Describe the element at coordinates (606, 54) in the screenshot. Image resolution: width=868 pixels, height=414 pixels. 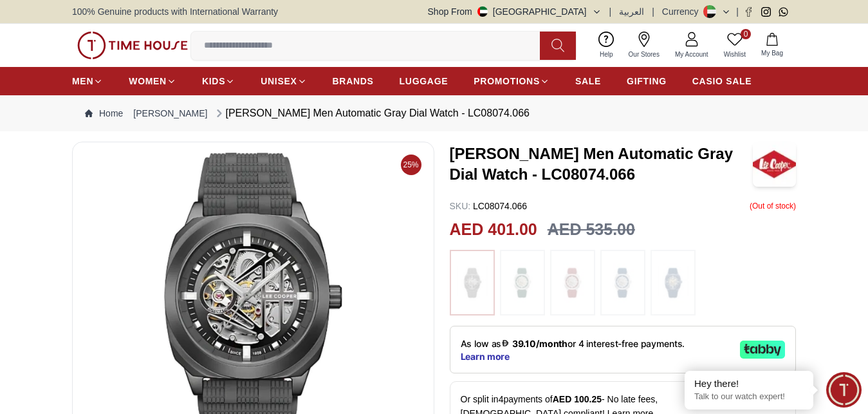
I see `span: Help` at that location.